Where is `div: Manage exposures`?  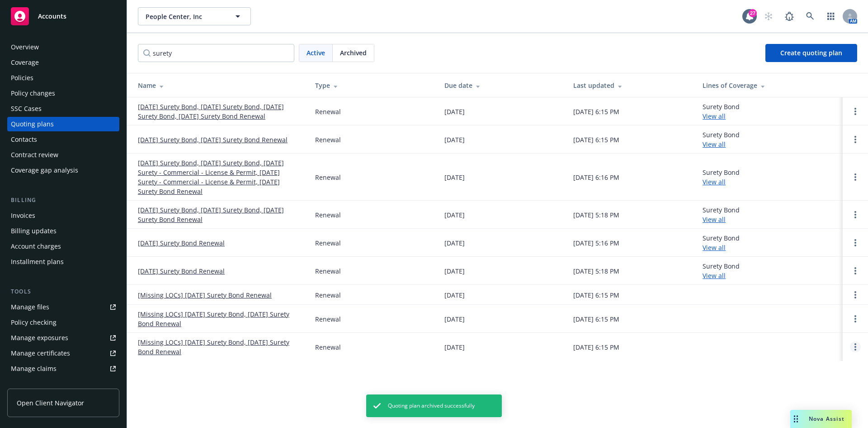
div: Manage exposures is located at coordinates (39, 338).